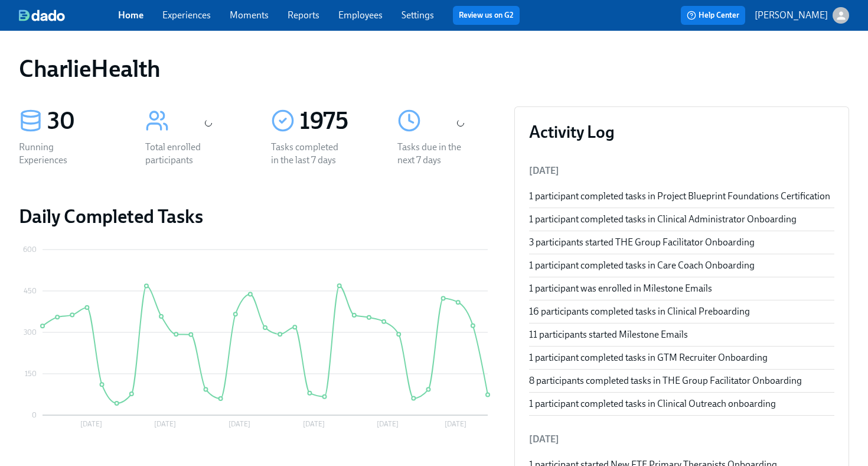  What do you see at coordinates (304, 15) in the screenshot?
I see `a: Reports` at bounding box center [304, 15].